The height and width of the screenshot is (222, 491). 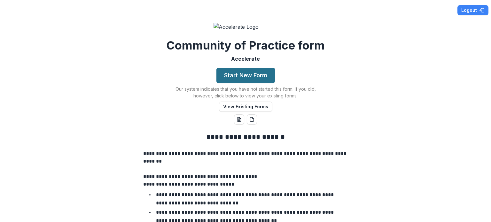 What do you see at coordinates (473, 10) in the screenshot?
I see `button: Logout` at bounding box center [473, 10].